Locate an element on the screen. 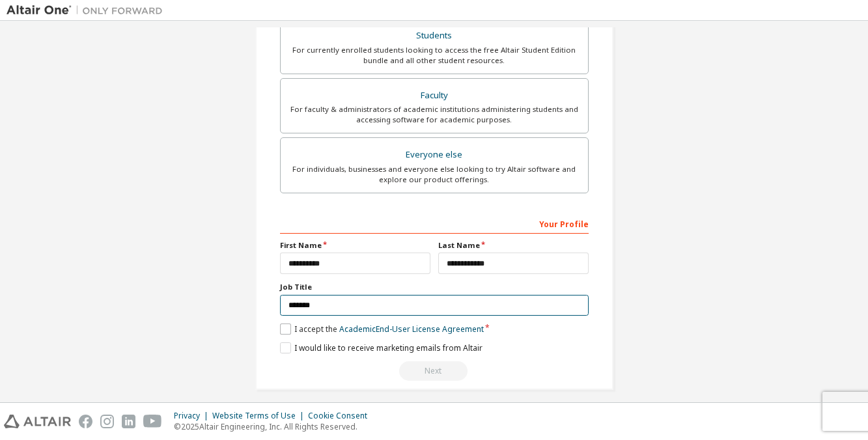 The width and height of the screenshot is (868, 440). img: altair_logo.svg is located at coordinates (37, 421).